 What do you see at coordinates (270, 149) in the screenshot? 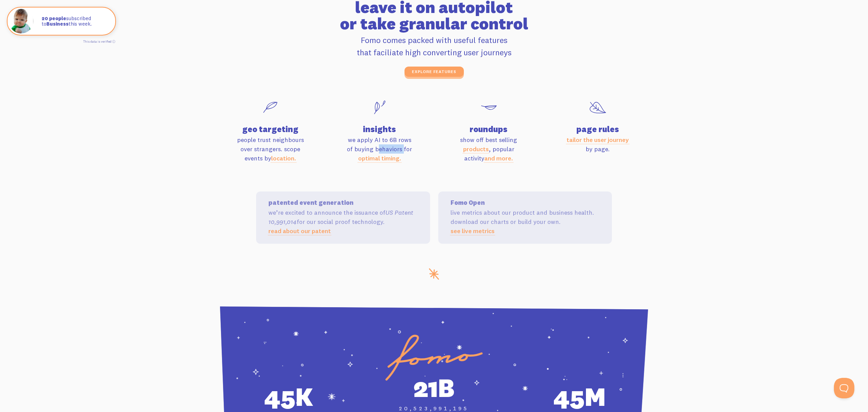
I see `p: people trust neighbours over strangers. scope events by` at bounding box center [270, 149].